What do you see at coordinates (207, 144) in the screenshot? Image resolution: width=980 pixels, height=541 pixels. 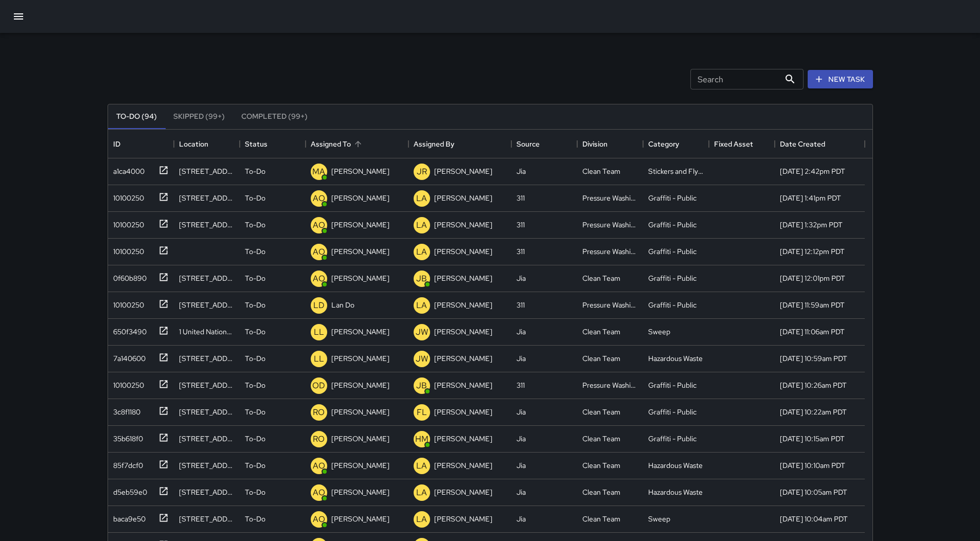 I see `div: Location` at bounding box center [207, 144].